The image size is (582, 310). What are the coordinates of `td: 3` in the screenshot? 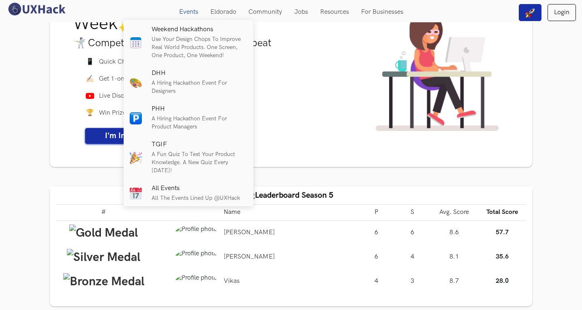 It's located at (412, 282).